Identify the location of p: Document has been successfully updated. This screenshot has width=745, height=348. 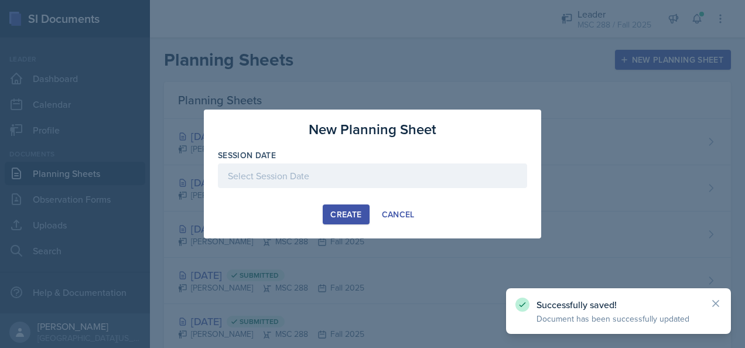
(618, 318).